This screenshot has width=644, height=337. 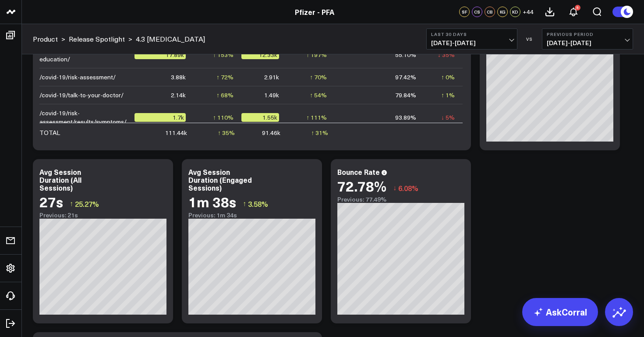 What do you see at coordinates (528, 12) in the screenshot?
I see `span: + 44` at bounding box center [528, 12].